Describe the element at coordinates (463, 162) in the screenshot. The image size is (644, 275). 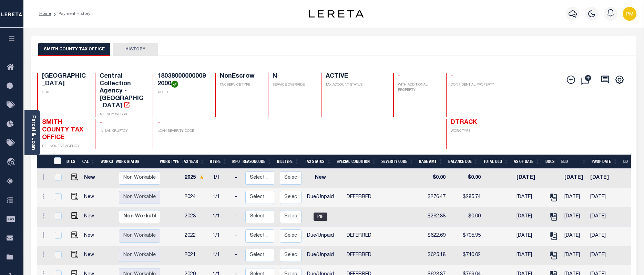
I see `th: Balance Due: activate to sort column ascending` at that location.